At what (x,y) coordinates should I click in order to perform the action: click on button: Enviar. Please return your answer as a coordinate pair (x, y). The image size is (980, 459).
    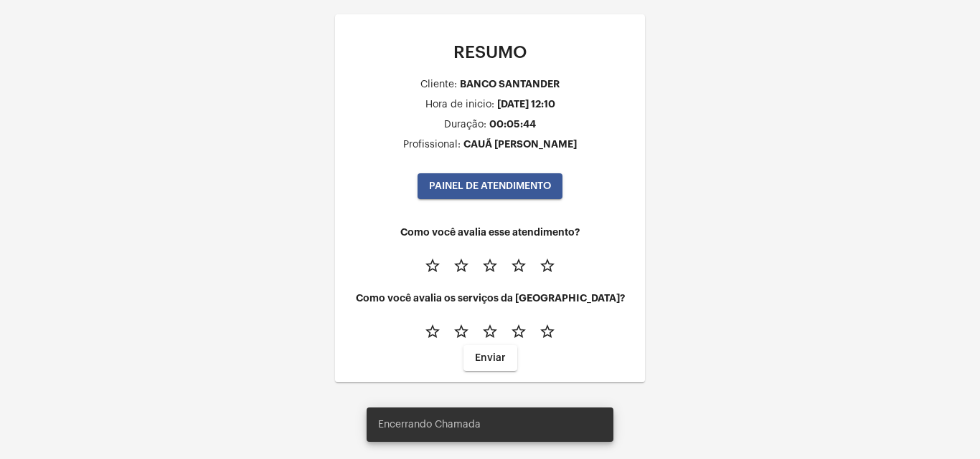
    Looking at the image, I should click on (490, 359).